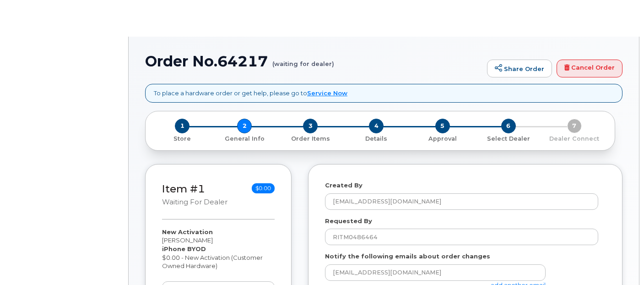  I want to click on a: Service Now, so click(327, 93).